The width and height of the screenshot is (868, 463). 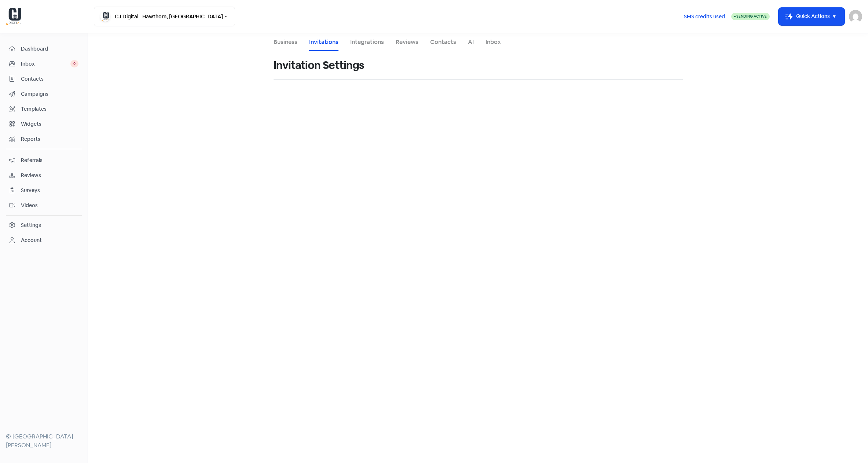 I want to click on a: Campaigns, so click(x=44, y=94).